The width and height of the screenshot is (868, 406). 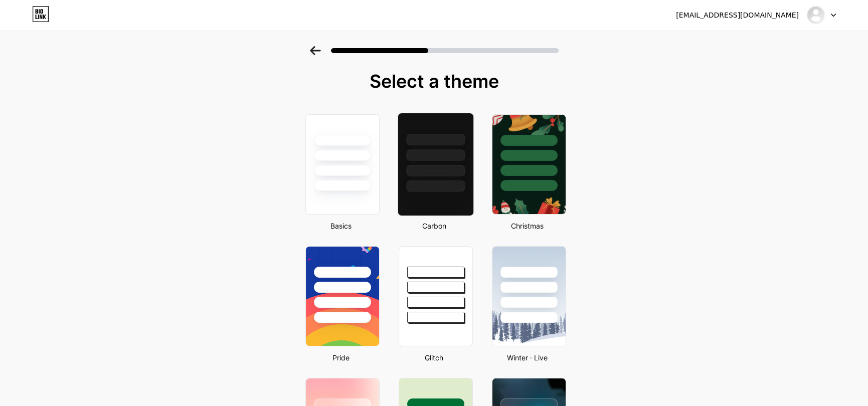 I want to click on div: Glitch, so click(x=434, y=358).